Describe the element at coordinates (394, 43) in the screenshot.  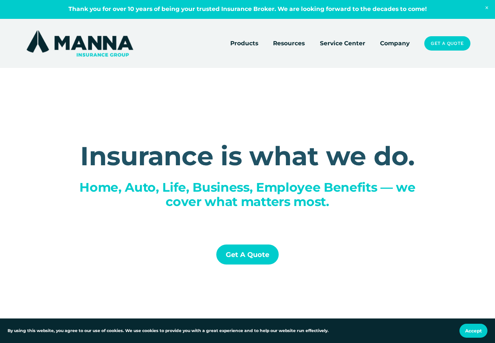
I see `a: Company` at that location.